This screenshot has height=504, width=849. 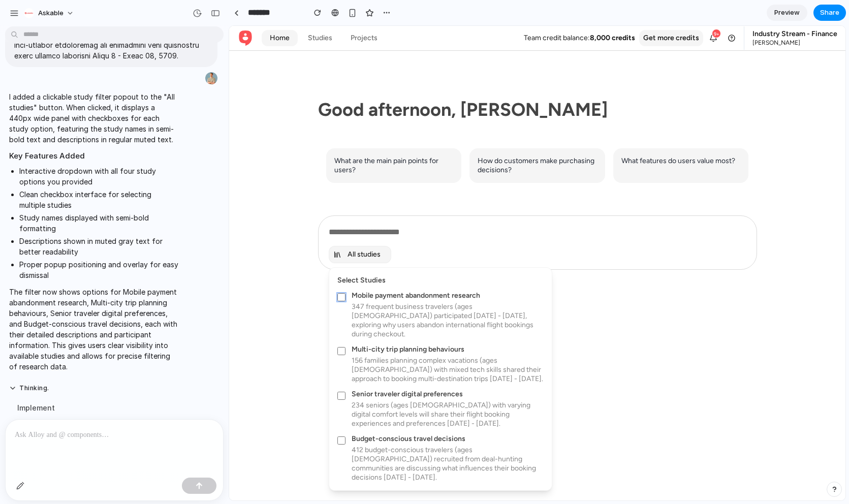 What do you see at coordinates (830, 13) in the screenshot?
I see `span: Share` at bounding box center [830, 13].